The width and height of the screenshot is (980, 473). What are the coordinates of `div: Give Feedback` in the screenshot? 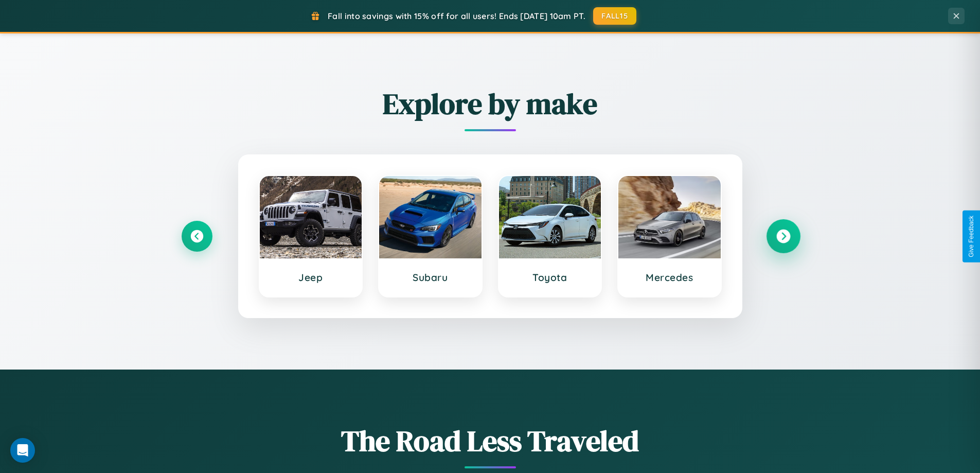 It's located at (972, 236).